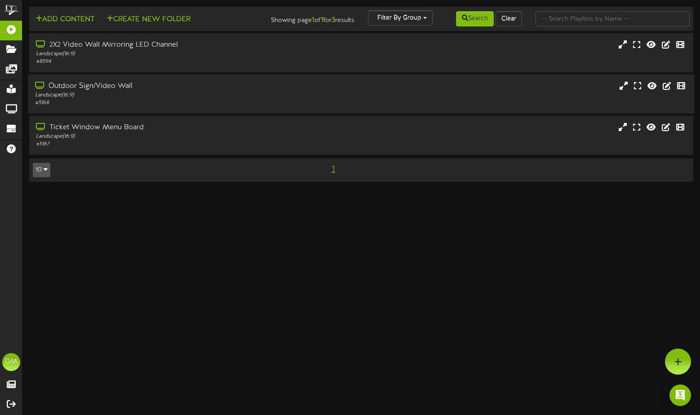 The image size is (700, 415). Describe the element at coordinates (167, 45) in the screenshot. I see `div: 2X2 Video Wall Mirroring LED Channel` at that location.